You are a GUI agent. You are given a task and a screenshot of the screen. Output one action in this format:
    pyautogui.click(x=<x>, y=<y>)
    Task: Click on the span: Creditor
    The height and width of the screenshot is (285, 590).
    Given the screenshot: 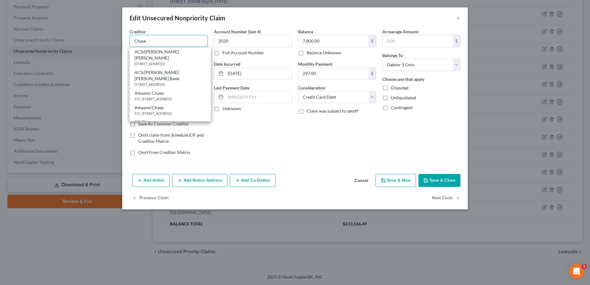 What is the action you would take?
    pyautogui.click(x=138, y=31)
    